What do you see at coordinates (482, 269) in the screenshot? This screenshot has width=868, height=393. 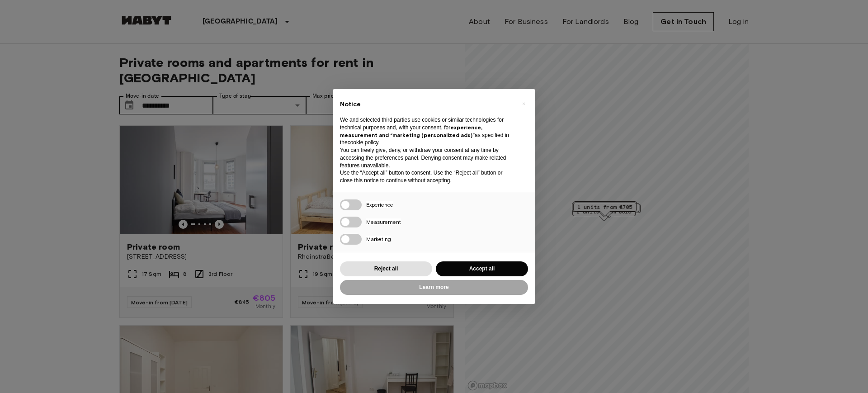 I see `button: Accept all` at bounding box center [482, 269].